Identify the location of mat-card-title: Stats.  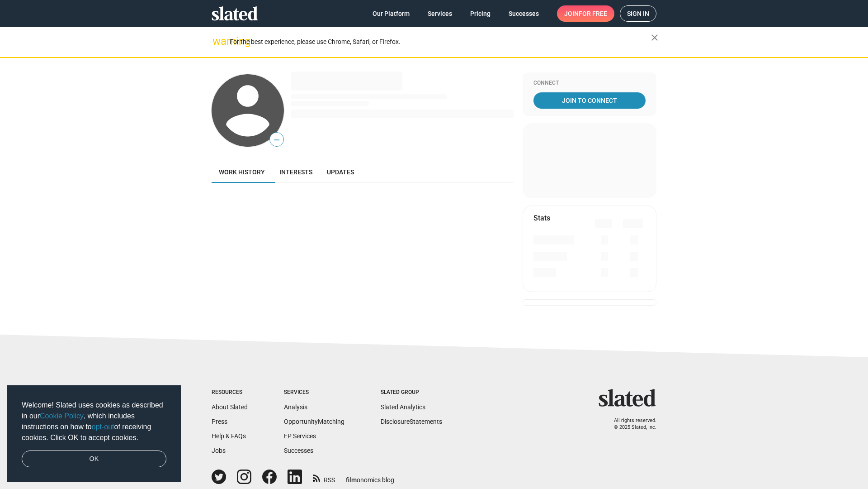
(541, 218).